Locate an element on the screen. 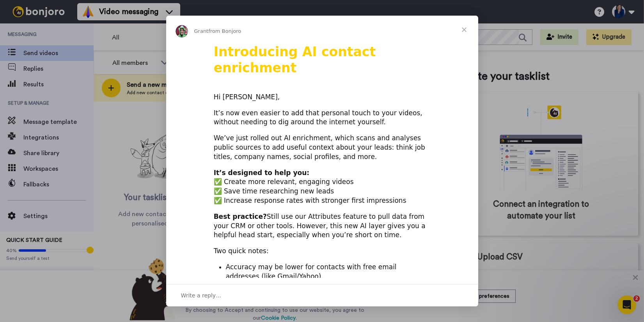  b: It’s designed to help you: is located at coordinates (261, 173).